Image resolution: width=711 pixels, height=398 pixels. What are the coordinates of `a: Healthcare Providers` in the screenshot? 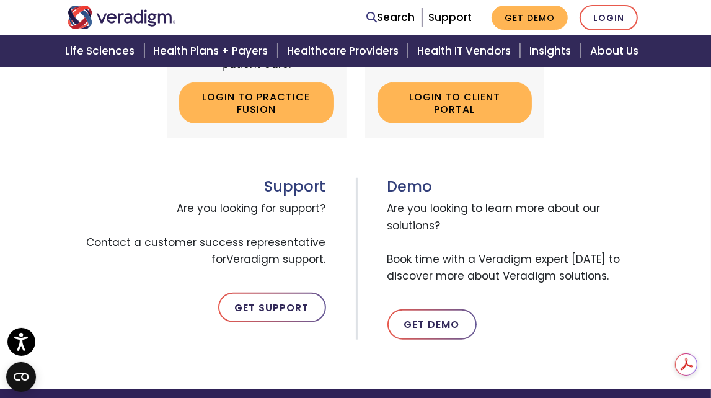 It's located at (345, 51).